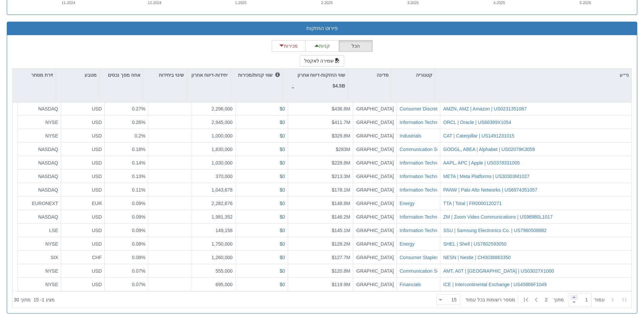 This screenshot has height=322, width=644. I want to click on div: 0.14%, so click(126, 163).